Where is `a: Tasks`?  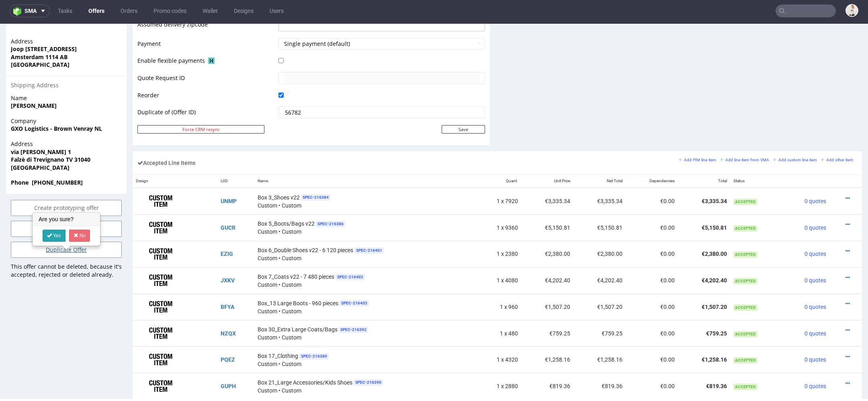 a: Tasks is located at coordinates (65, 11).